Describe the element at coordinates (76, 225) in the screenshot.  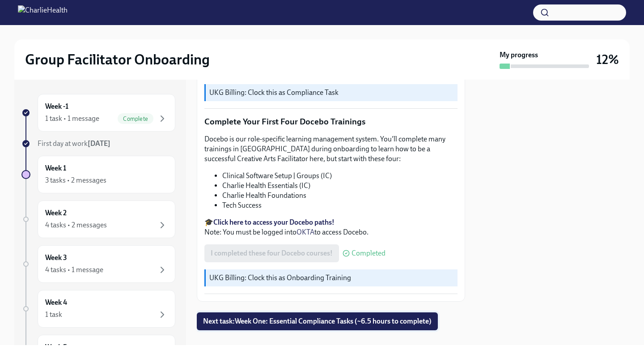
I see `div: 4 tasks • 2 messages` at that location.